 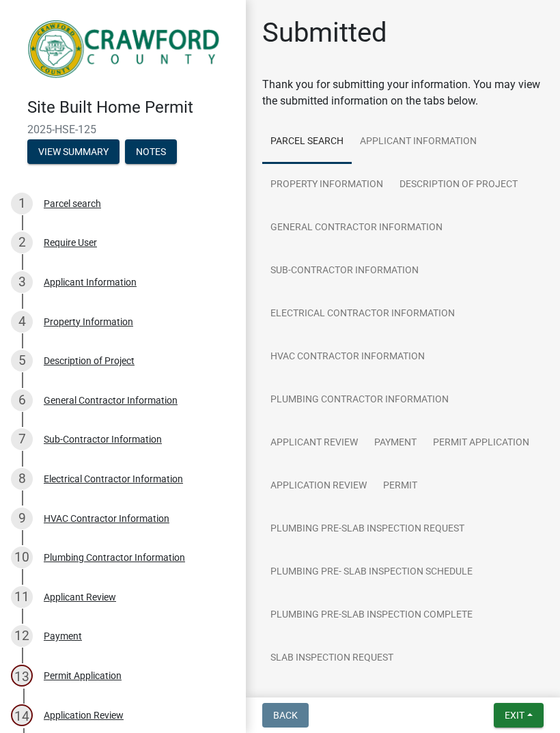 I want to click on div: Applicant Review, so click(x=80, y=597).